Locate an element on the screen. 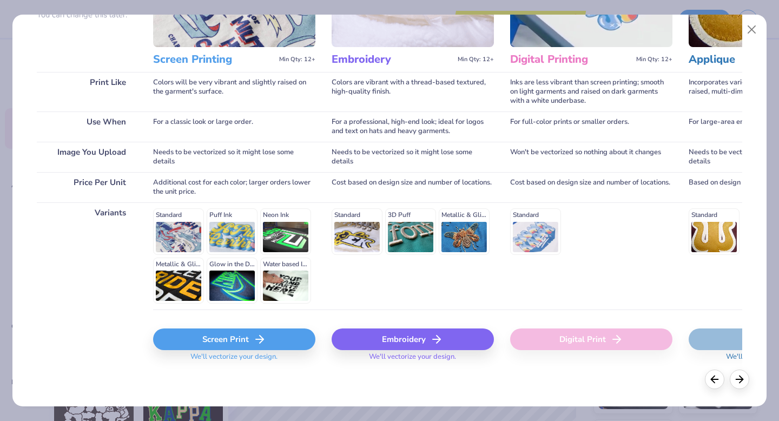  div: Use When is located at coordinates (87, 127).